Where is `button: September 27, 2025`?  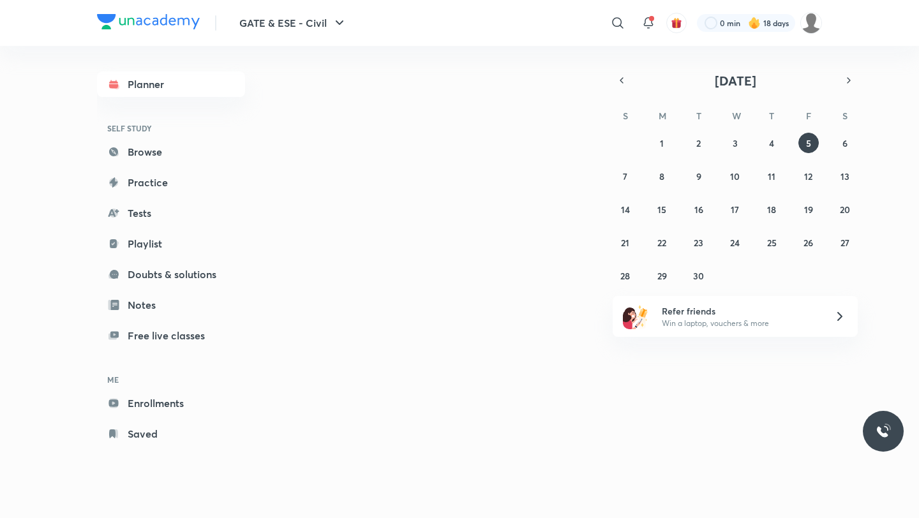
button: September 27, 2025 is located at coordinates (845, 243).